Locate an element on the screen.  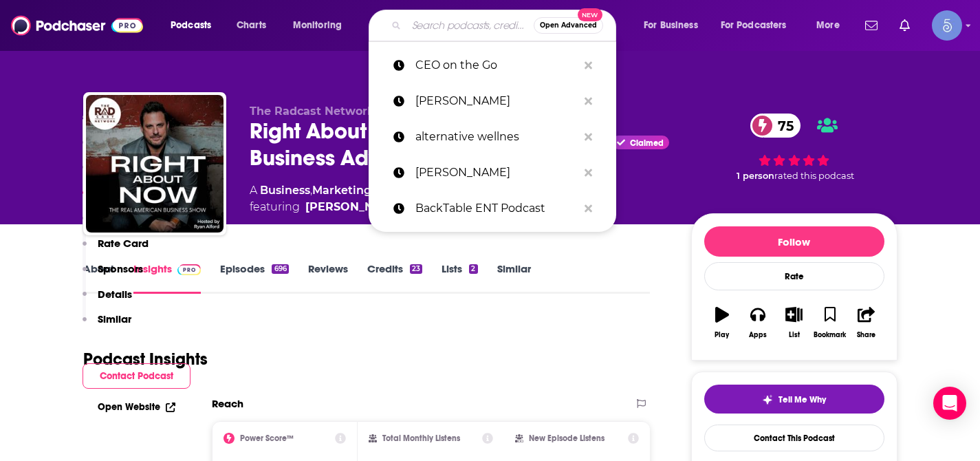
p: CEO on the Go is located at coordinates (496, 66).